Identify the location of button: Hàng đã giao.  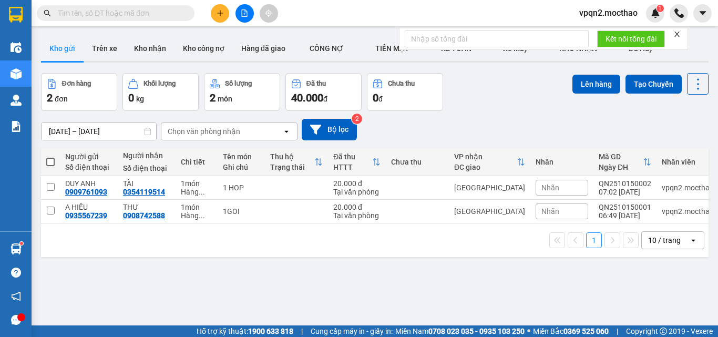
(263, 48).